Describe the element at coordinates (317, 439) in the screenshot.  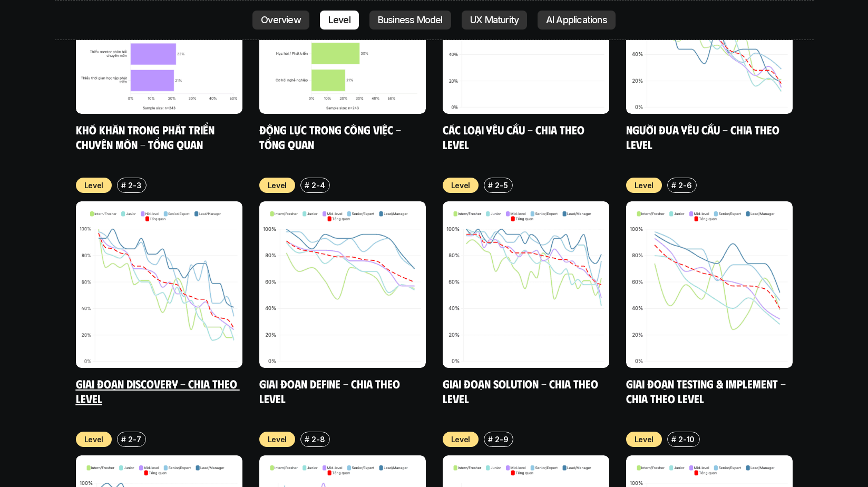
I see `p: 2-8` at that location.